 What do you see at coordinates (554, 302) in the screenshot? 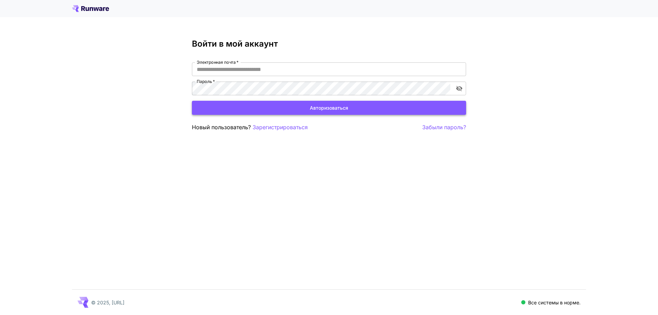
I see `font: Все системы в норме.` at bounding box center [554, 302].